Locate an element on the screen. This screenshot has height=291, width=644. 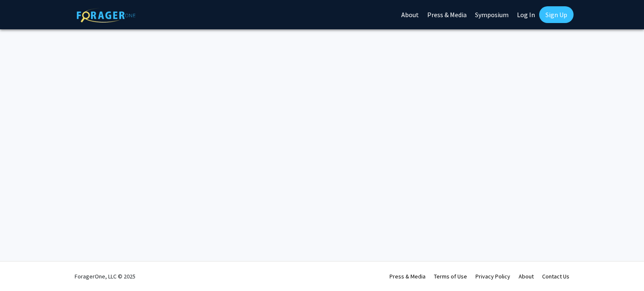
a: About is located at coordinates (526, 277).